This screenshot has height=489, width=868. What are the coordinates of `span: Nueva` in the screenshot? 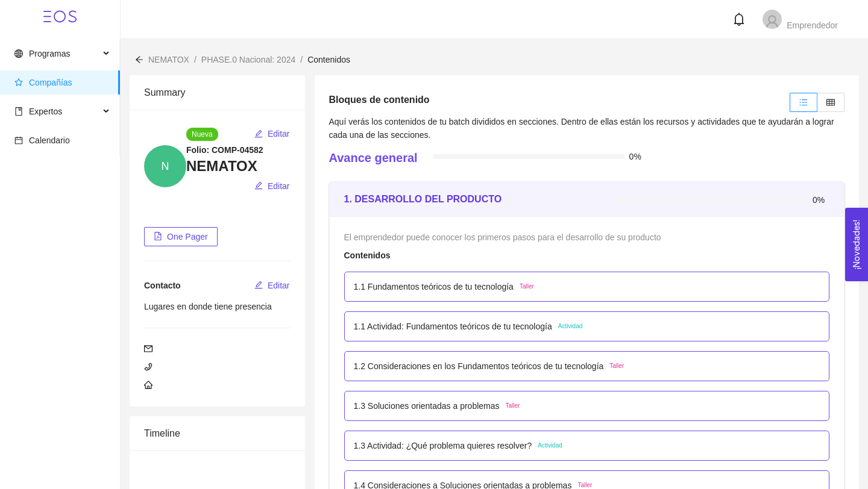 It's located at (202, 134).